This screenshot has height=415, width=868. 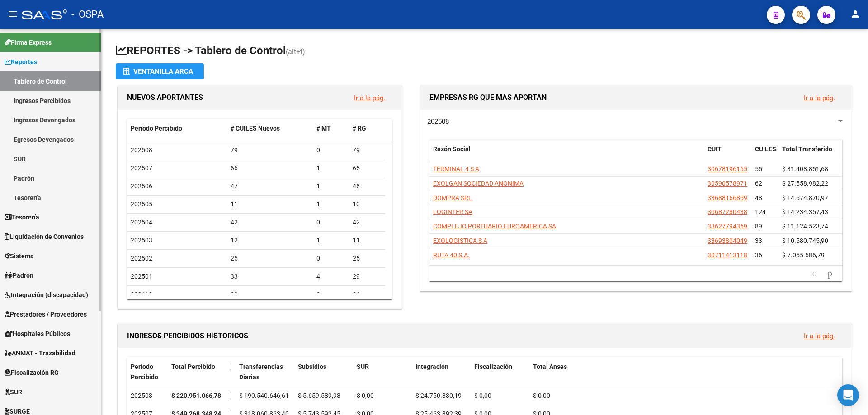 I want to click on h1: REPORTES -> Tablero de Control, so click(x=484, y=51).